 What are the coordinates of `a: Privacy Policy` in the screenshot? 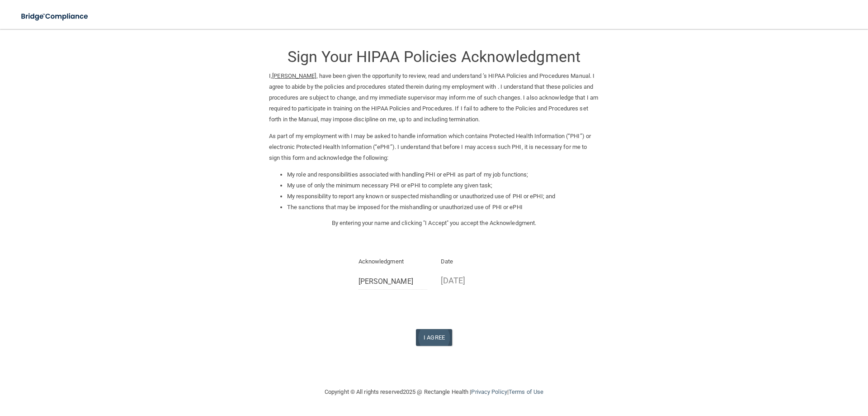 It's located at (489, 391).